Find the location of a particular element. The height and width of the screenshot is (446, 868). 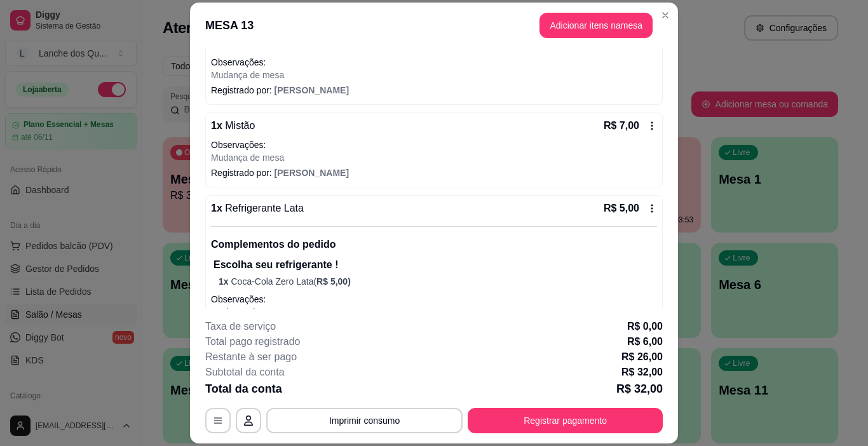

span: R$ 5,00 ) is located at coordinates (334, 281).